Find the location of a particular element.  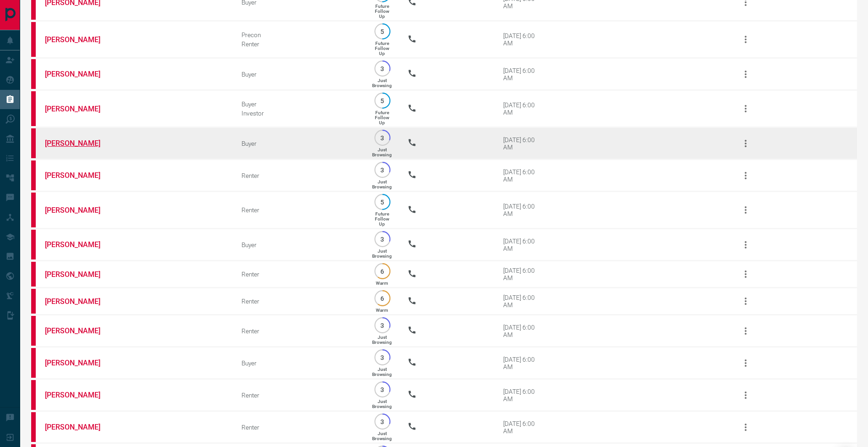

div: Precon is located at coordinates (299, 35).